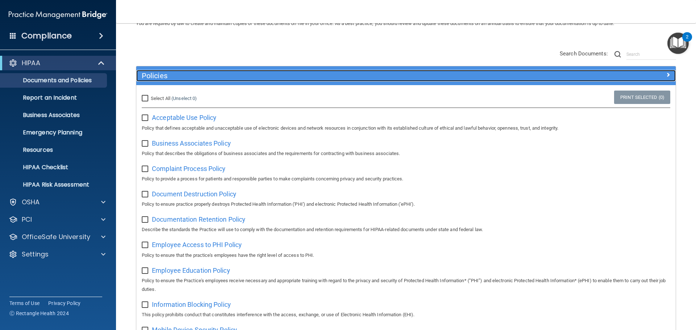  Describe the element at coordinates (687, 42) in the screenshot. I see `div: 2` at that location.